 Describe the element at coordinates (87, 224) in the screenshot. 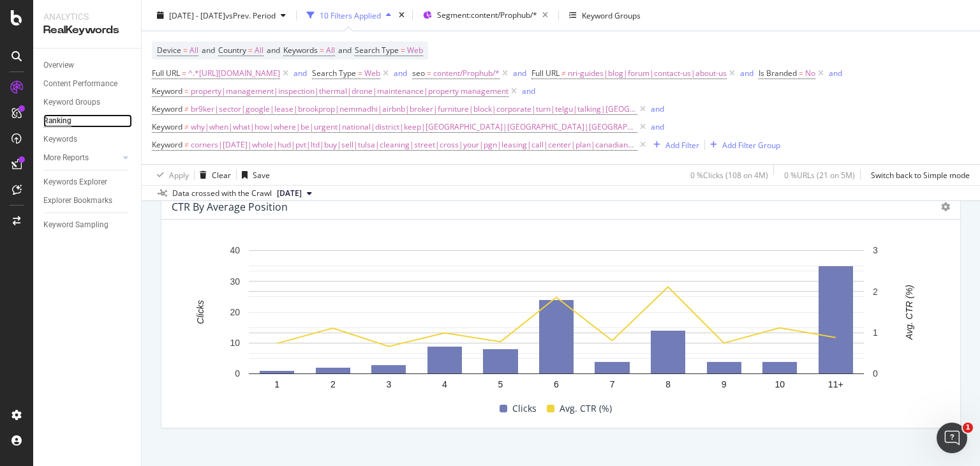

I see `a: Keyword Sampling` at that location.